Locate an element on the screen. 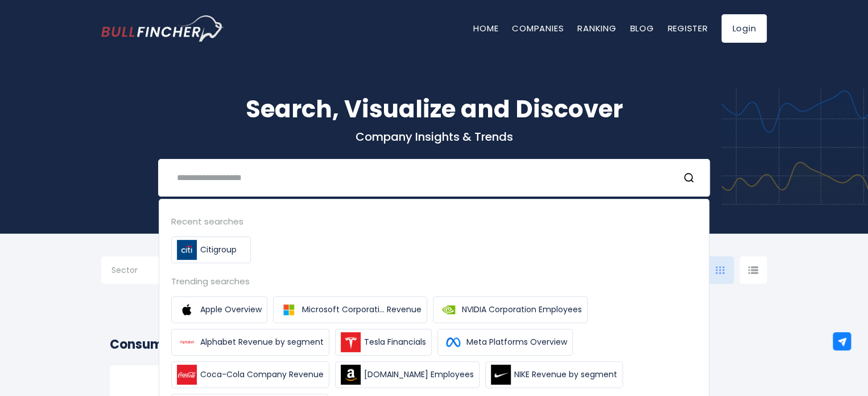 Image resolution: width=868 pixels, height=396 pixels. img: Citigroup is located at coordinates (186, 250).